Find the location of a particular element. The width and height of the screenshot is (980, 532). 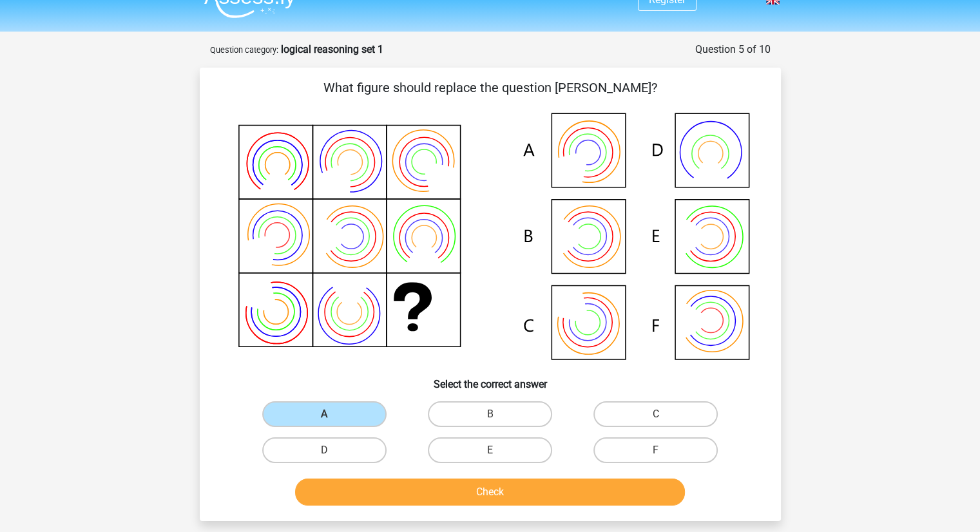

h6: Select the correct answer is located at coordinates (490, 379).